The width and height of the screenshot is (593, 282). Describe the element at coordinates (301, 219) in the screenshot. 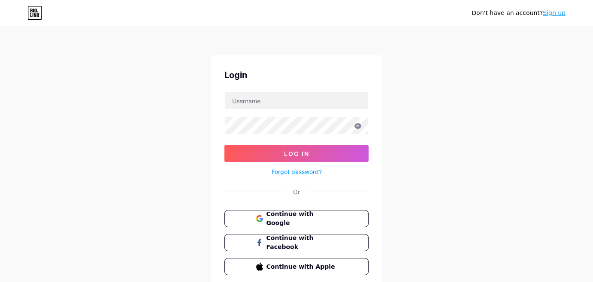

I see `span: Continue with Google` at that location.